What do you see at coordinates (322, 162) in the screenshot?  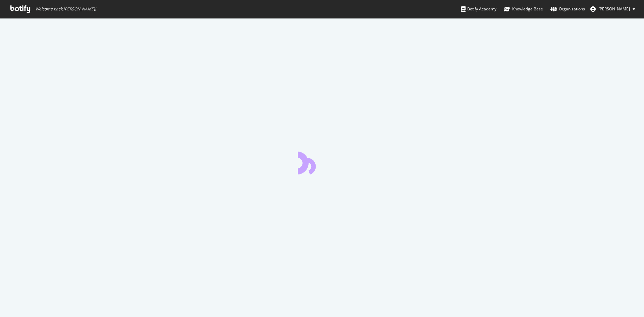 I see `div: animation` at bounding box center [322, 162].